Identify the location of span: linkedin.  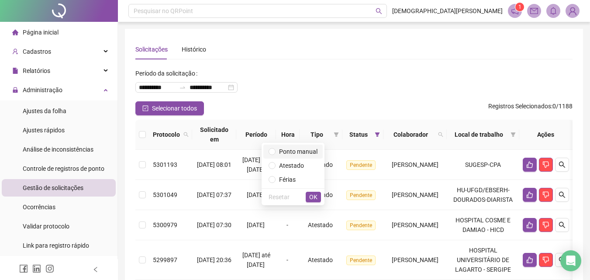
(37, 268).